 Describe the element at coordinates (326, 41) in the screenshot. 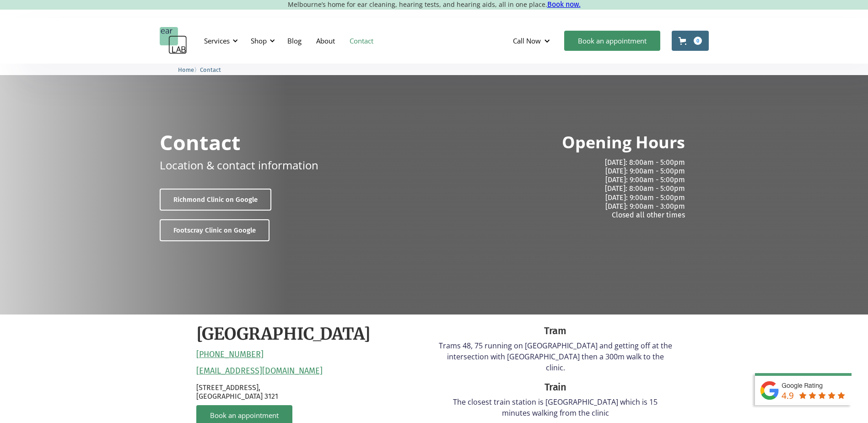

I see `a: About` at that location.